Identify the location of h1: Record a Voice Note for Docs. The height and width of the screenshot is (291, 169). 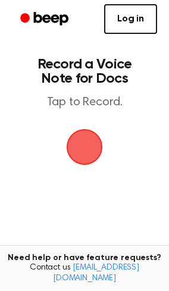
(85, 71).